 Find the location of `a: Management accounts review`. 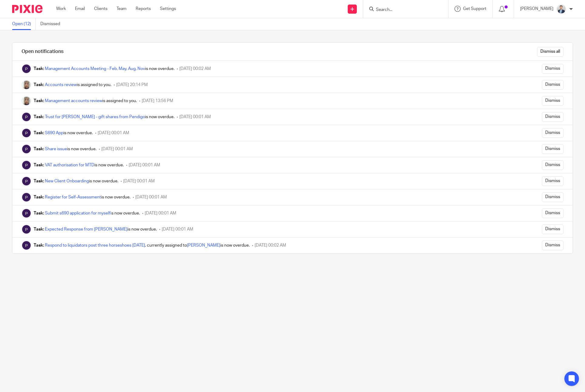

a: Management accounts review is located at coordinates (73, 101).